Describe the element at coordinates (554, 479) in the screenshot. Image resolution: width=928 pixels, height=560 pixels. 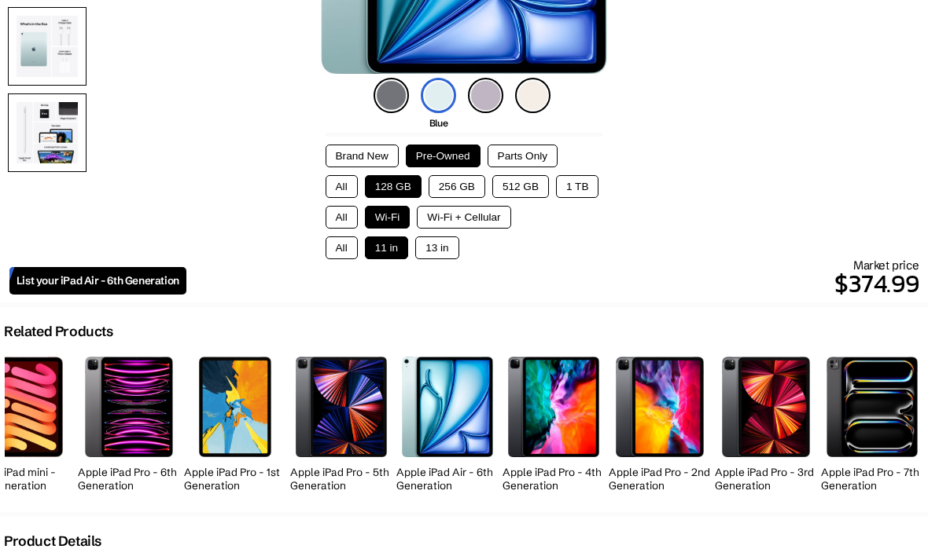
I see `h2: Apple iPad Pro - 4th Generation` at that location.